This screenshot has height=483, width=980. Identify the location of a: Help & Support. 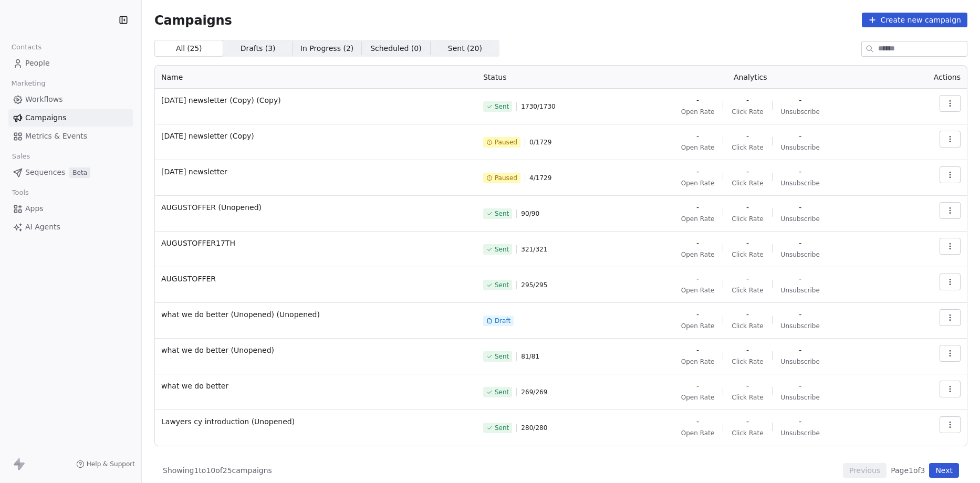
(106, 464).